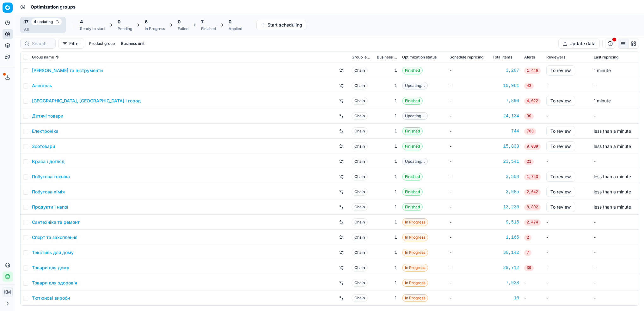  I want to click on div: 29,712, so click(506, 268).